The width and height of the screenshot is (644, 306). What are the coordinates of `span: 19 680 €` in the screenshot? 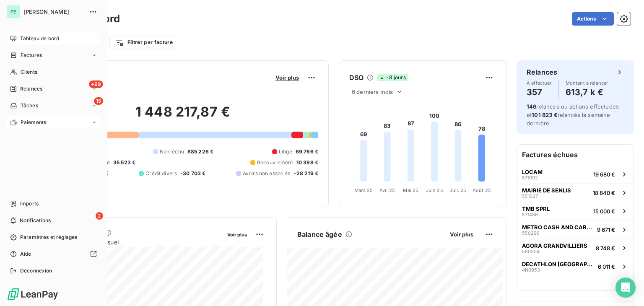 It's located at (604, 174).